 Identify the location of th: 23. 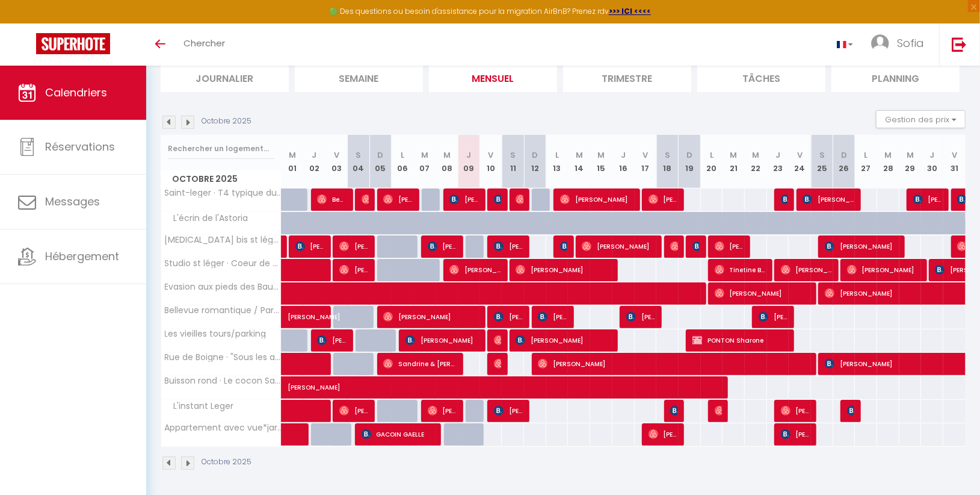
(778, 161).